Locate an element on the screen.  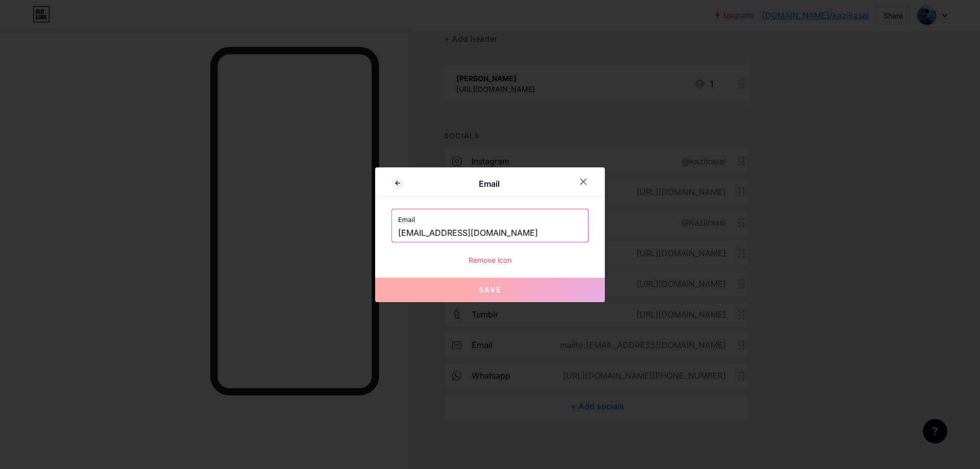
label: Email is located at coordinates (490, 217).